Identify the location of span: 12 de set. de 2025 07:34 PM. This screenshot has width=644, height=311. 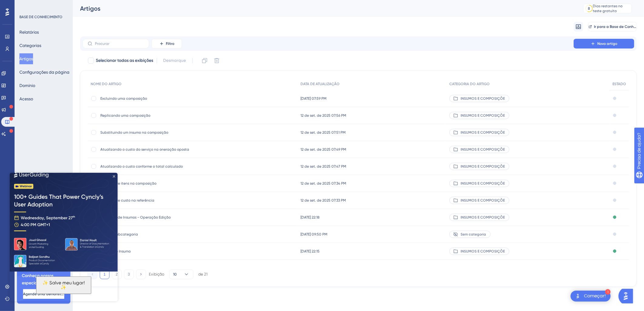
(323, 183).